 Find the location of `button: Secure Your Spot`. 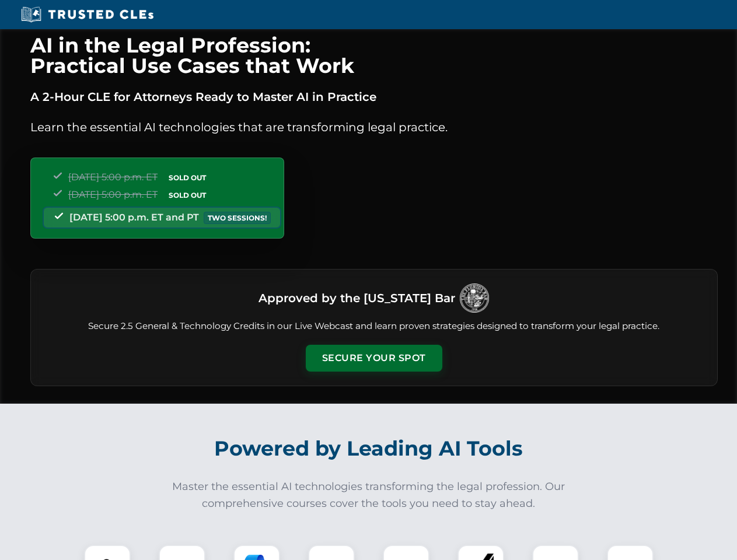

button: Secure Your Spot is located at coordinates (374, 358).